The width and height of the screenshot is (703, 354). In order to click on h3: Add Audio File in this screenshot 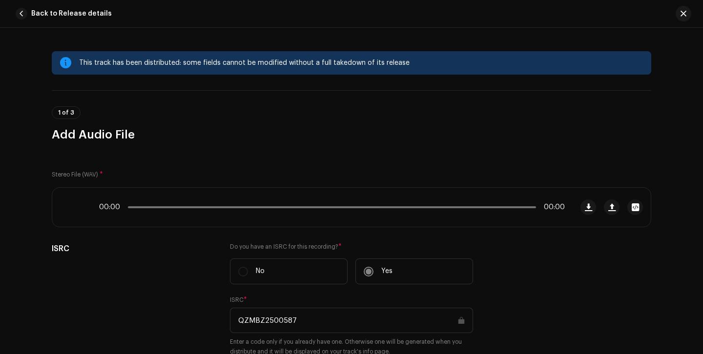, I will do `click(351, 135)`.